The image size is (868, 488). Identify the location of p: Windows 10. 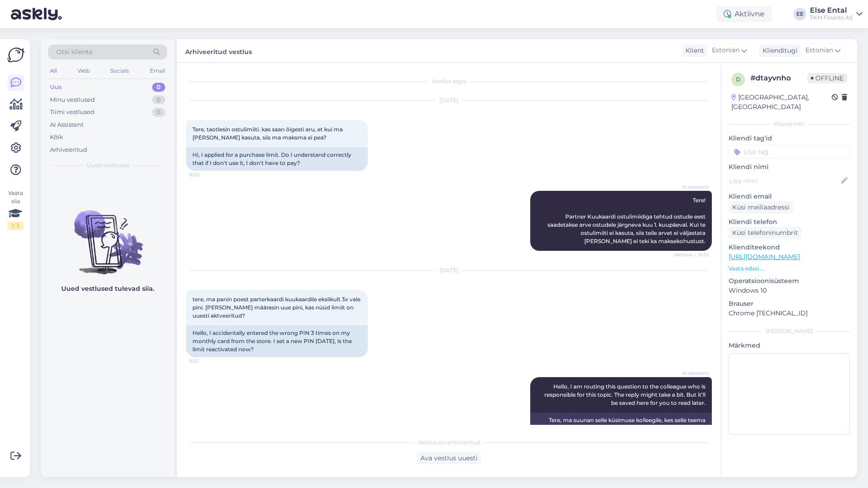
(789, 290).